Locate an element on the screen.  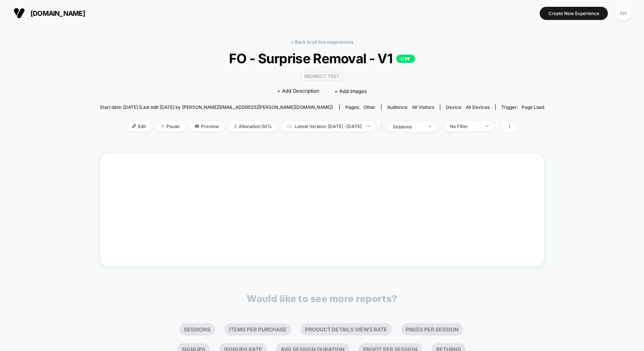
span: Preview is located at coordinates (207, 126).